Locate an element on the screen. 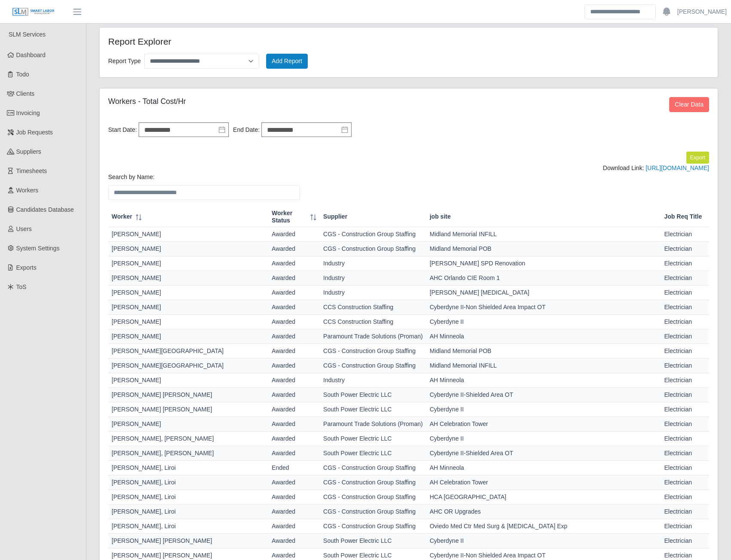 This screenshot has width=731, height=560. td: AHC OR Upgrades is located at coordinates (543, 512).